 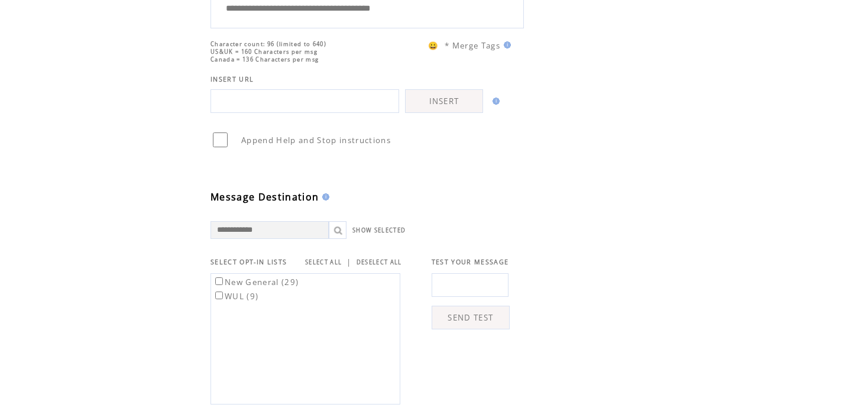 I want to click on span: SELECT OPT-IN LISTS, so click(x=248, y=262).